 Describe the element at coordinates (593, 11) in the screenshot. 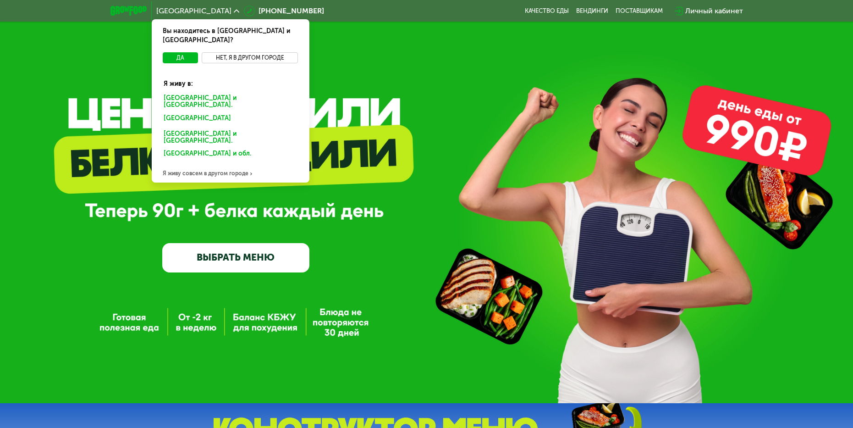

I see `a: Вендинги` at that location.